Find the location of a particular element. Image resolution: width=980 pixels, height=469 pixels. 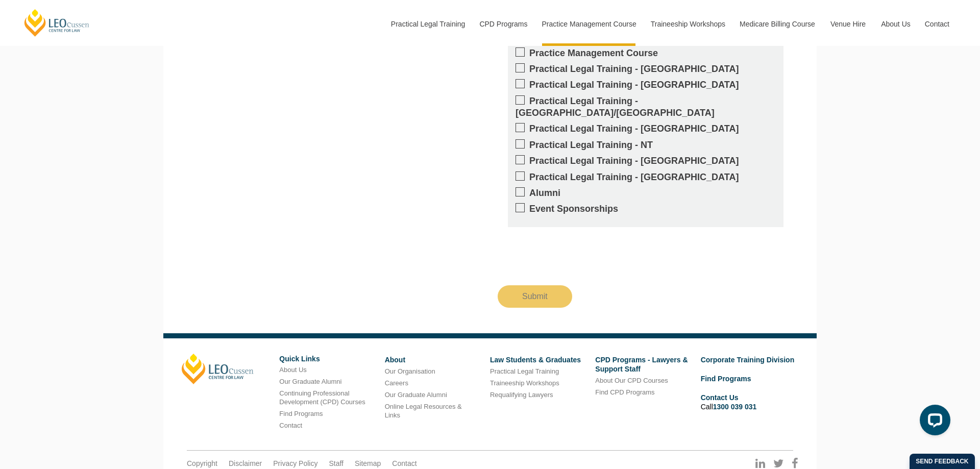

a: Find CPD Programs is located at coordinates (625, 391).